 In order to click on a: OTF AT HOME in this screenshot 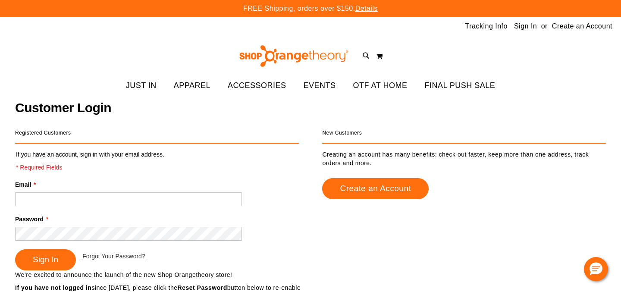, I will do `click(380, 86)`.